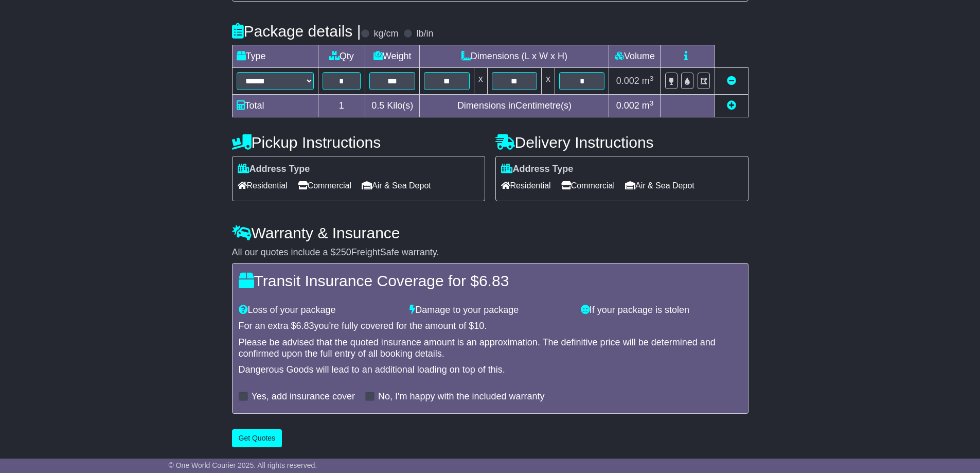  What do you see at coordinates (490, 310) in the screenshot?
I see `div: Damage to your package` at bounding box center [490, 310].